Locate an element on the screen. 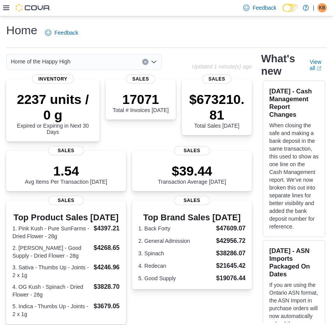  dd: $4246.96 is located at coordinates (107, 267).